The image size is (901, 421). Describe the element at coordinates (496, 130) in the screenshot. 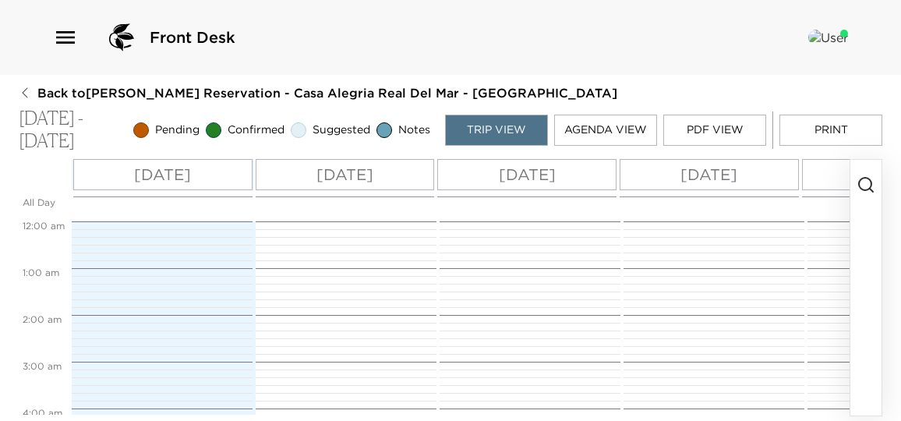

I see `button: Trip View` at that location.